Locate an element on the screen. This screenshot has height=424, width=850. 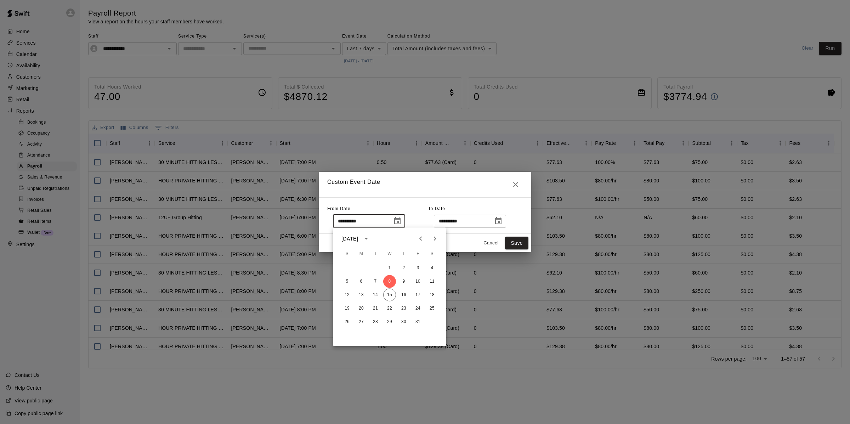
button: 30 is located at coordinates (404, 322).